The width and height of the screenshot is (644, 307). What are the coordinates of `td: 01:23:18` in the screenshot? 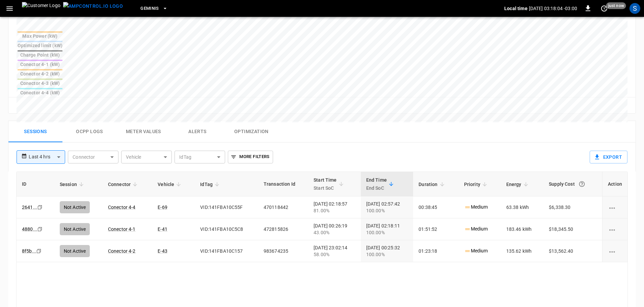 It's located at (436, 251).